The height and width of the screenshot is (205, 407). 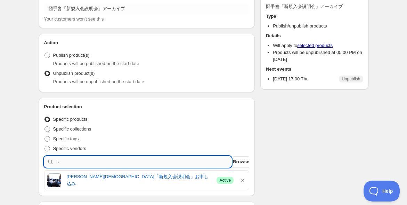 What do you see at coordinates (350, 79) in the screenshot?
I see `span: Unpublish` at bounding box center [350, 79].